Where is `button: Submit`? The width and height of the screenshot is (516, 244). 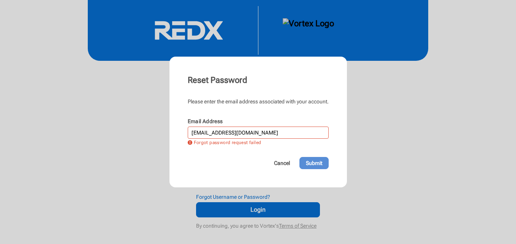 button: Submit is located at coordinates (314, 163).